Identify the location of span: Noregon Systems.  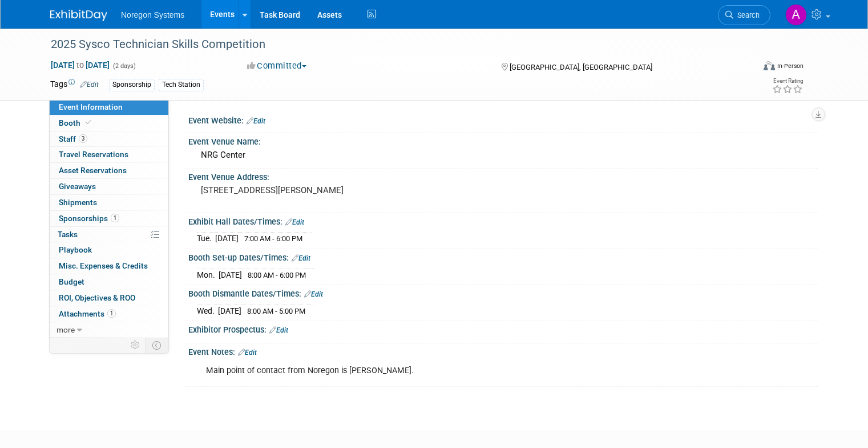
(153, 15).